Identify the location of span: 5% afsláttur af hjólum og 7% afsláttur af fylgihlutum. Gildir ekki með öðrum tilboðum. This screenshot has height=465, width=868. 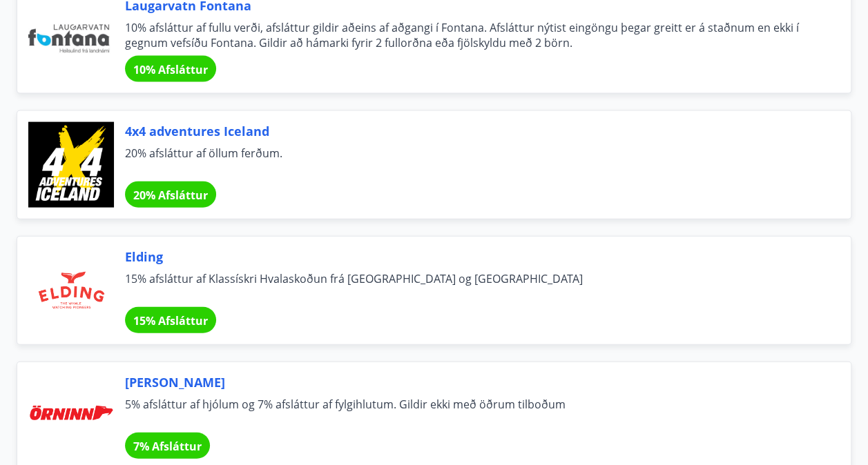
(471, 412).